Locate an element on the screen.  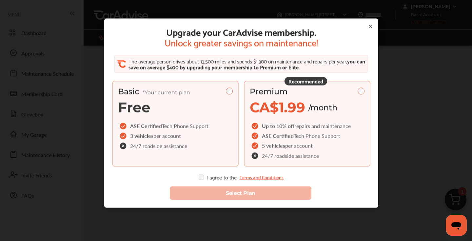
span: 5 vehicles is located at coordinates (273, 145).